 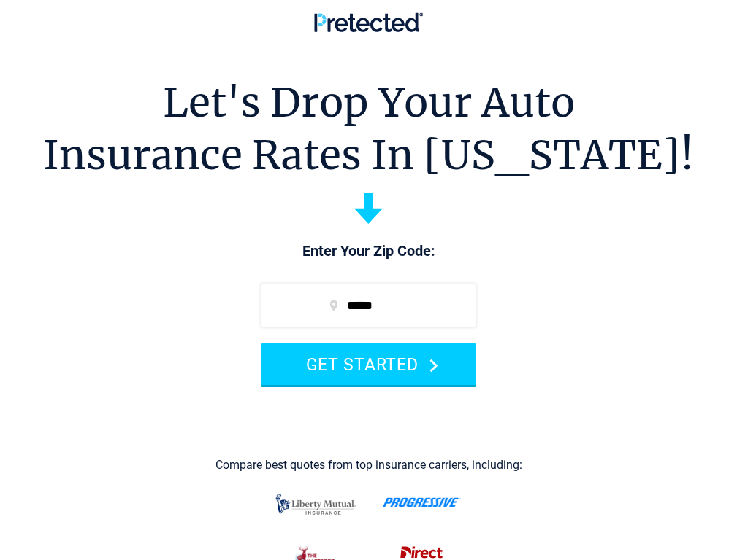 What do you see at coordinates (368, 306) in the screenshot?
I see `input: zip code` at bounding box center [368, 306].